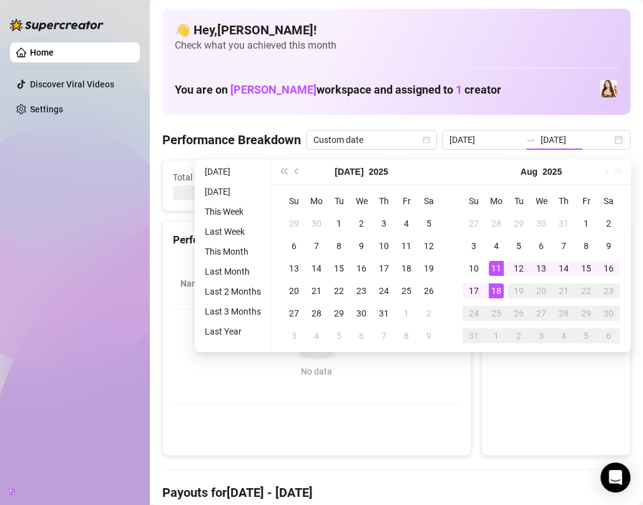 This screenshot has width=643, height=505. I want to click on span: Custom date, so click(372, 140).